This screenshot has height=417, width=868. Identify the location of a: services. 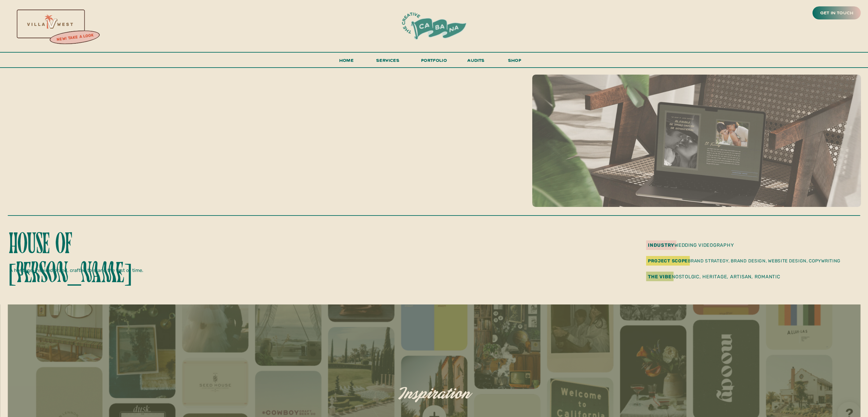
(388, 62).